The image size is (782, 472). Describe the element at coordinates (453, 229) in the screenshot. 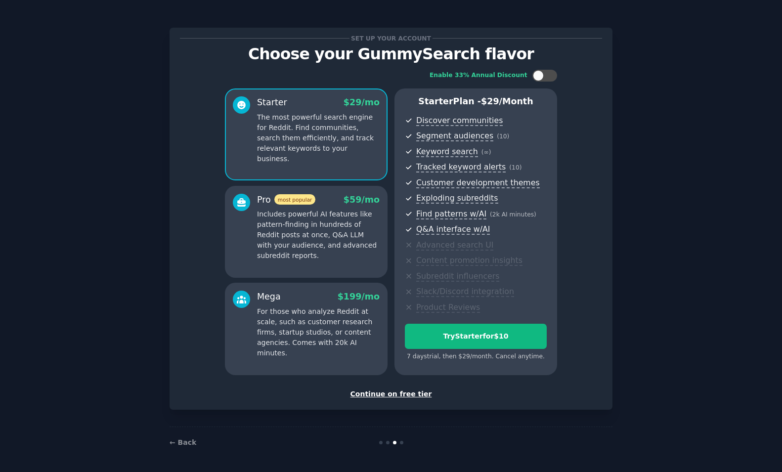

I see `span: Q&A interface w/AI` at that location.